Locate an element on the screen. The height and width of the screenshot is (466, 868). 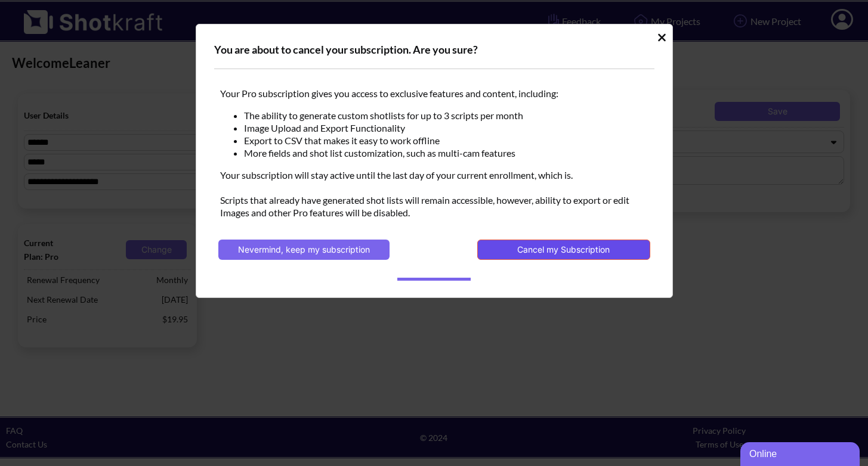
button: Nevermind, keep my subscription is located at coordinates (304, 249).